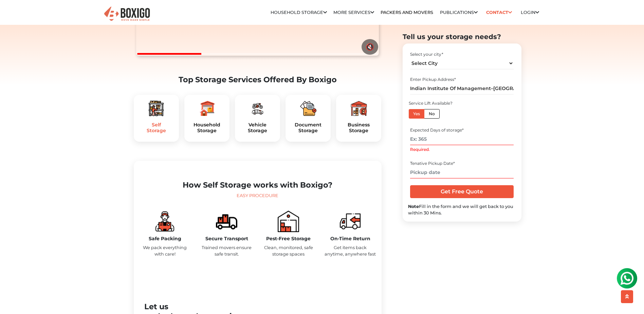 This screenshot has width=644, height=314. I want to click on a: DocumentStorage, so click(308, 128).